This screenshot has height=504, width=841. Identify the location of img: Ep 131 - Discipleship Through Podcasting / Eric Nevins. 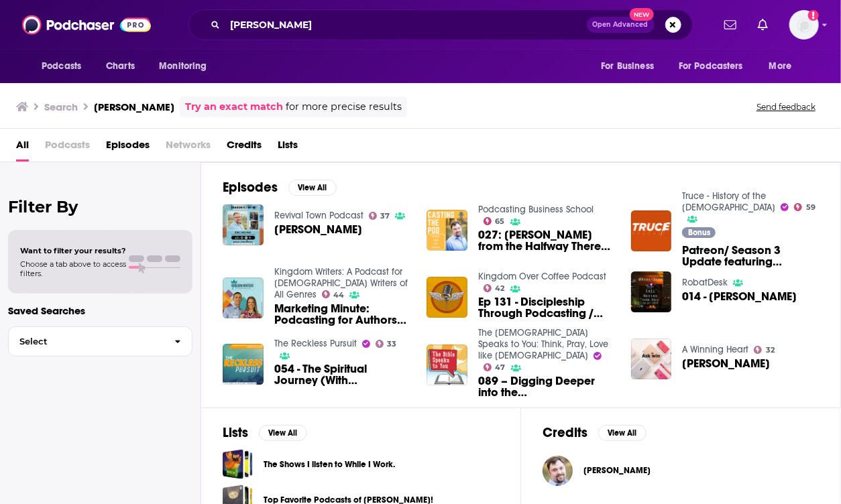
(446, 296).